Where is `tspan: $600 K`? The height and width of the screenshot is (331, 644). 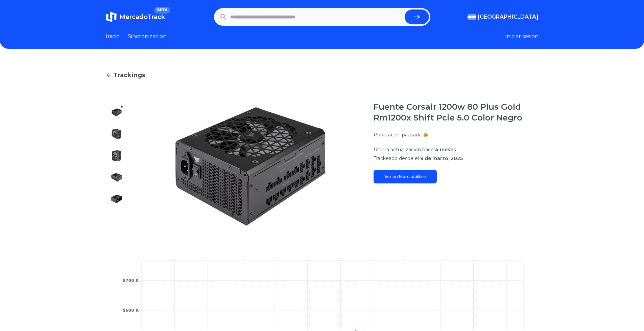 tspan: $600 K is located at coordinates (131, 310).